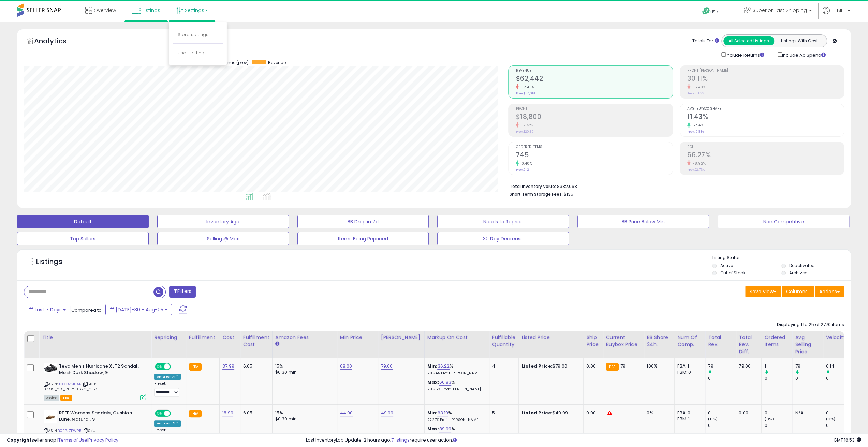  I want to click on div: 79.00, so click(747, 367).